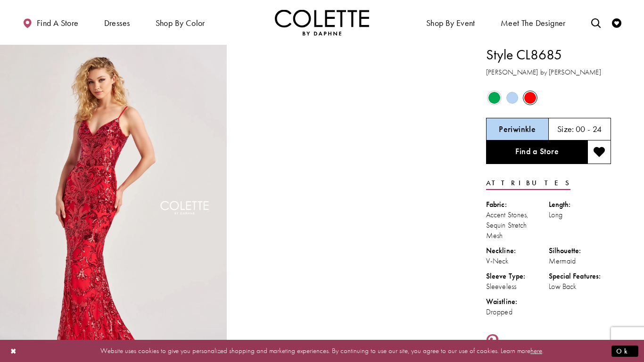  What do you see at coordinates (536, 152) in the screenshot?
I see `a: Find a Store` at bounding box center [536, 152].